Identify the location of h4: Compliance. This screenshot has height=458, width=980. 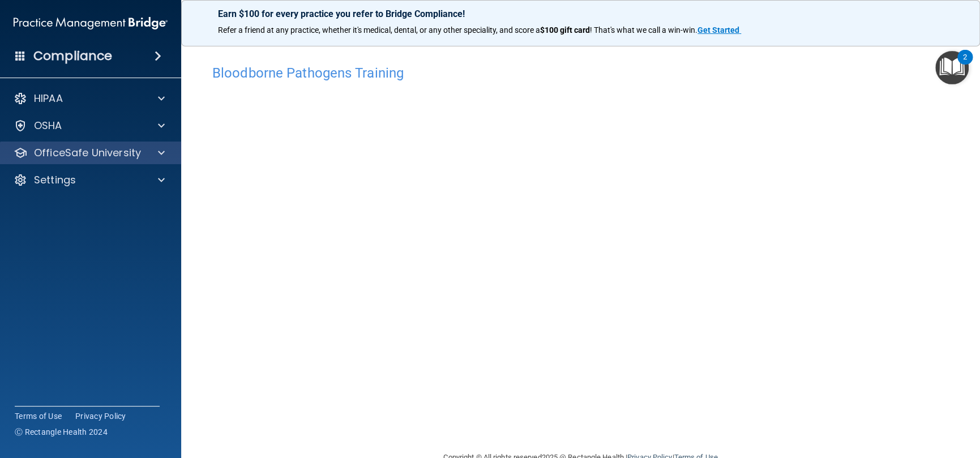
(72, 56).